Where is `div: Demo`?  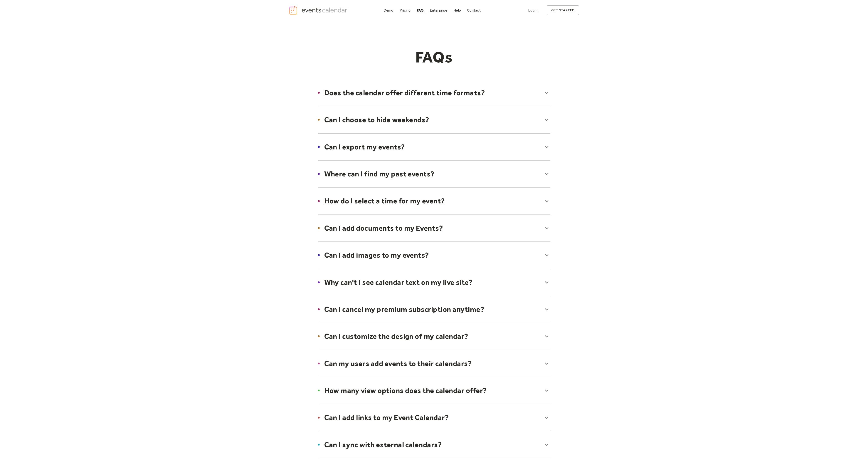 div: Demo is located at coordinates (389, 10).